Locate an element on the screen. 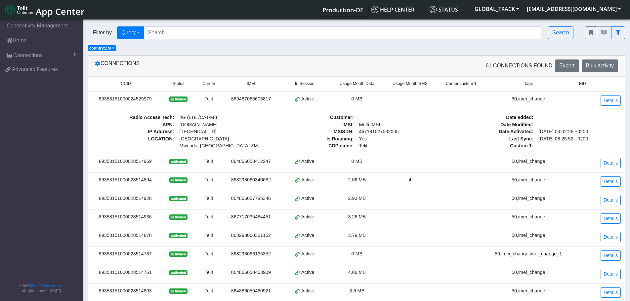 The width and height of the screenshot is (630, 301). div: 868298060346682 is located at coordinates (251, 180).